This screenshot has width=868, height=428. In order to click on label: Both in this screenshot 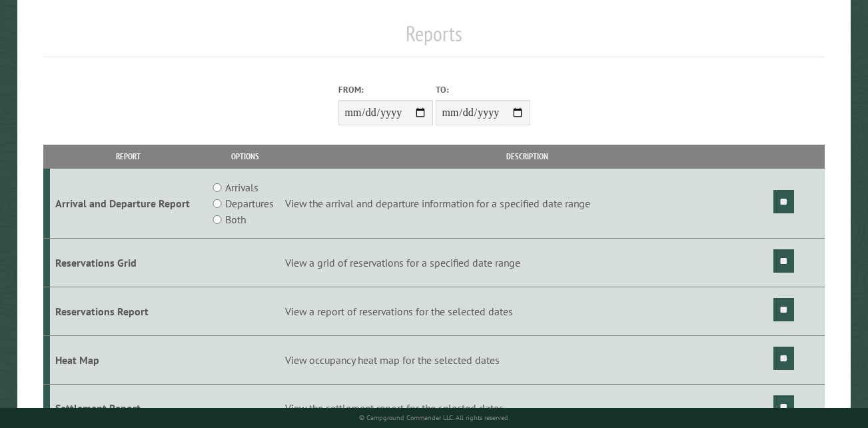, I will do `click(235, 219)`.